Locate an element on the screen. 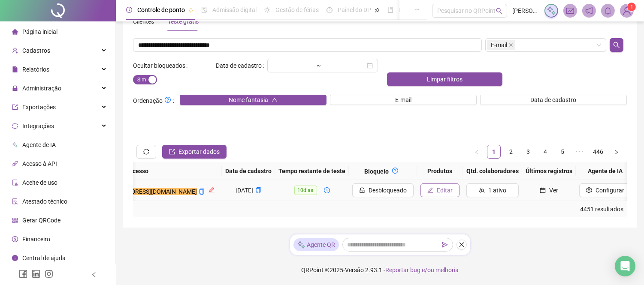  div: Agente QR is located at coordinates (316, 244).